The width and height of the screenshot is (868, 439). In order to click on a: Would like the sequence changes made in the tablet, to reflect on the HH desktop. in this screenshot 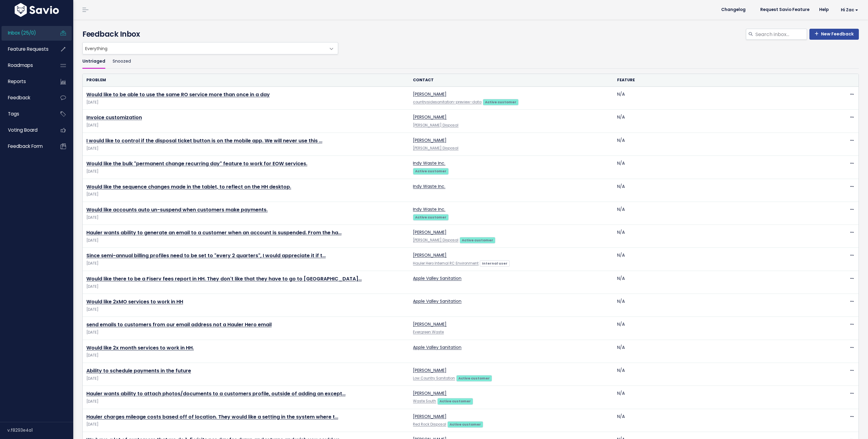, I will do `click(189, 187)`.